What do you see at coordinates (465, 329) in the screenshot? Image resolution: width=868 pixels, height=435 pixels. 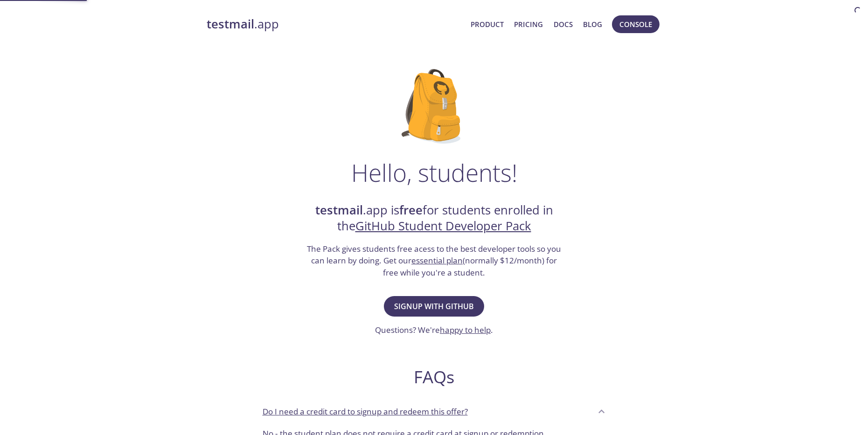 I see `a: happy to help` at bounding box center [465, 329].